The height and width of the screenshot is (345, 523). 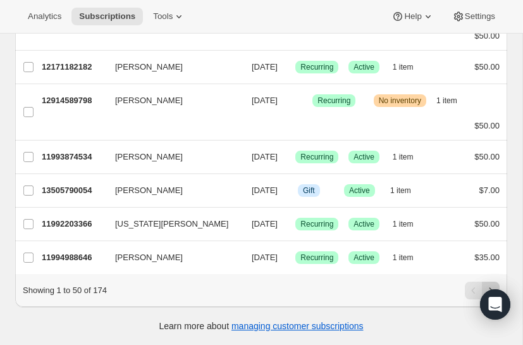 What do you see at coordinates (412, 16) in the screenshot?
I see `span: Help` at bounding box center [412, 16].